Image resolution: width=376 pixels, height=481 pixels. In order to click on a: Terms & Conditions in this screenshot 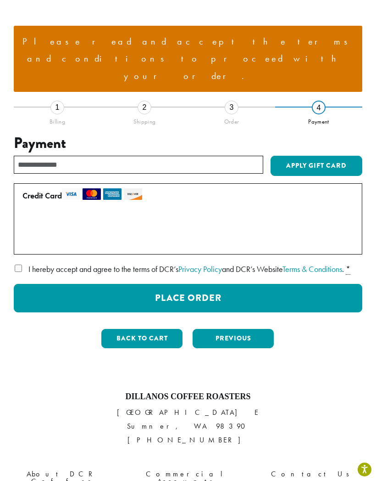, I will do `click(313, 269)`.